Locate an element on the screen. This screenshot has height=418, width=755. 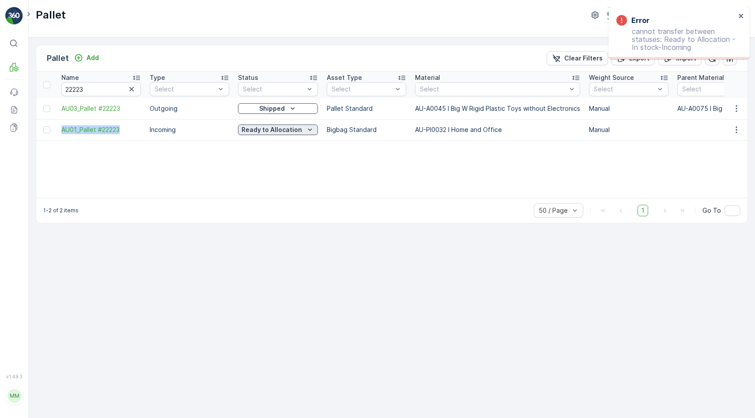
p: cannot transfer between statuses: Ready to Allocation - In stock-Incoming is located at coordinates (676, 39).